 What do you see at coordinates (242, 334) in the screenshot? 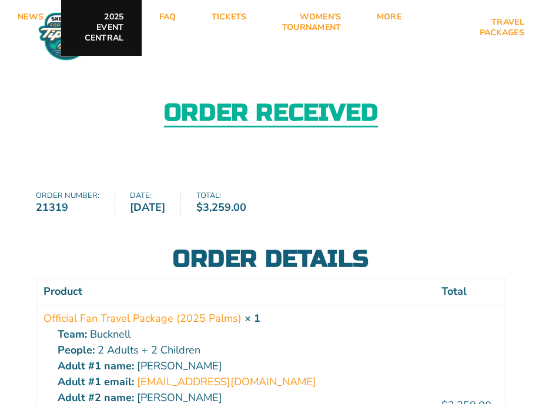
I see `p: Bucknell` at bounding box center [242, 334].